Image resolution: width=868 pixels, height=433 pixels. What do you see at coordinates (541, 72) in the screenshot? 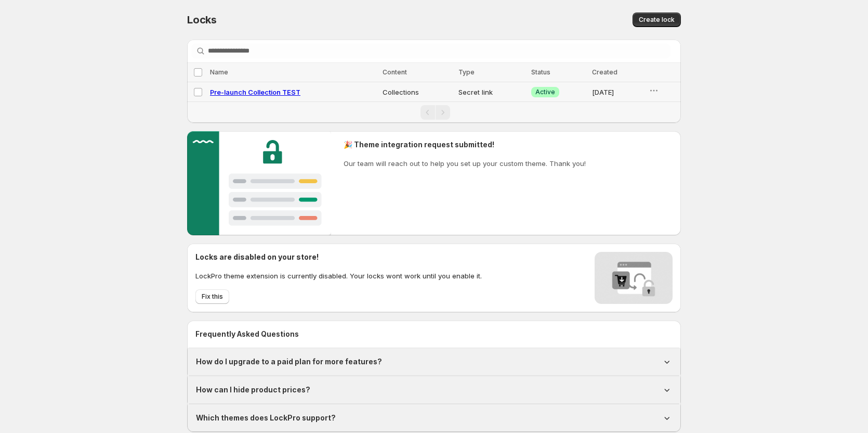
I see `span: Status` at bounding box center [541, 72].